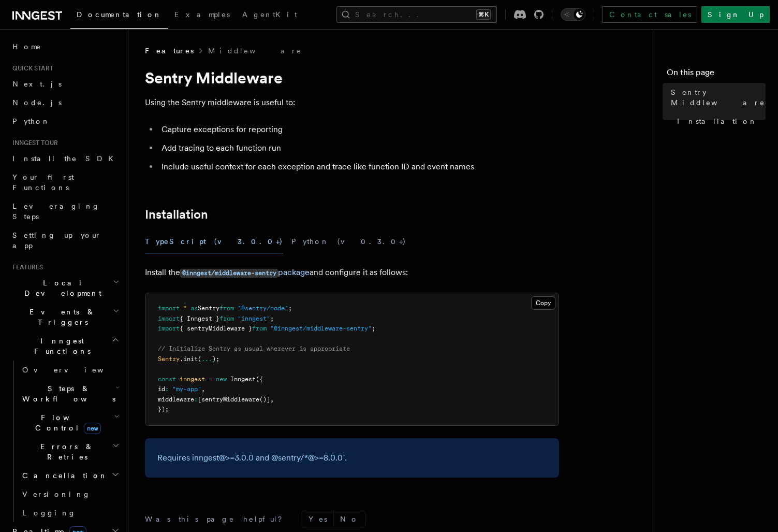 The image size is (778, 532). I want to click on span: Steps & Workflows, so click(67, 393).